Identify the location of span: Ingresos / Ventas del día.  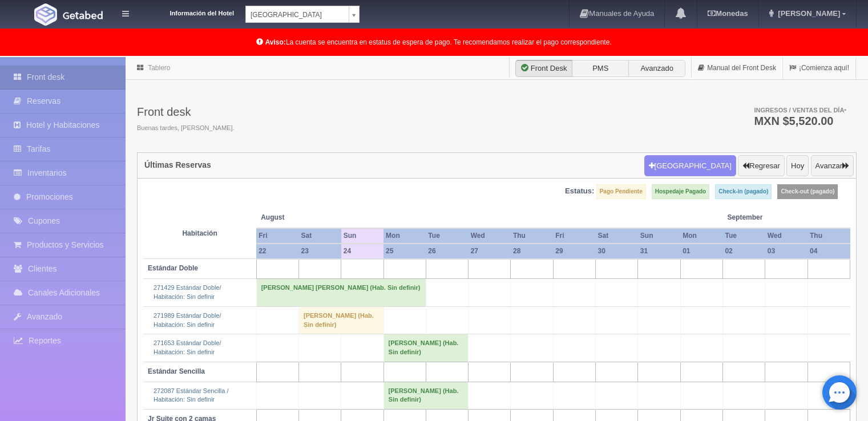
(800, 110).